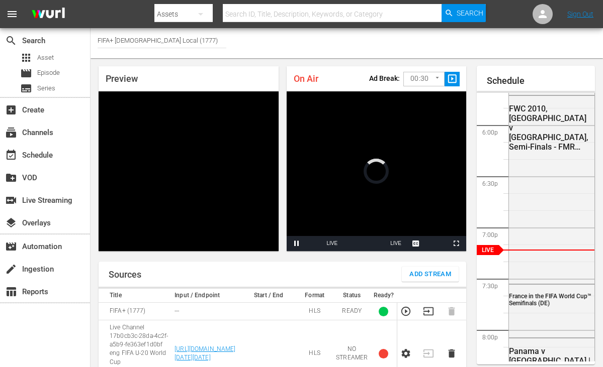 The image size is (603, 367). What do you see at coordinates (456, 244) in the screenshot?
I see `button: Fullscreen` at bounding box center [456, 244].